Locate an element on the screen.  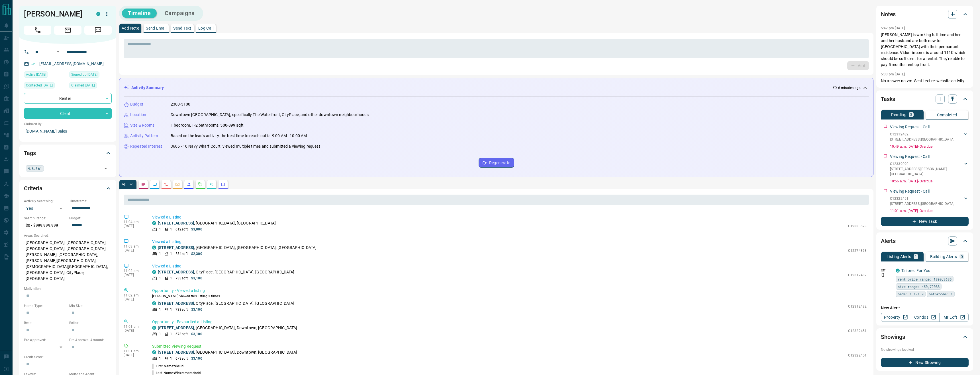
p: Size & Rooms is located at coordinates (142, 126).